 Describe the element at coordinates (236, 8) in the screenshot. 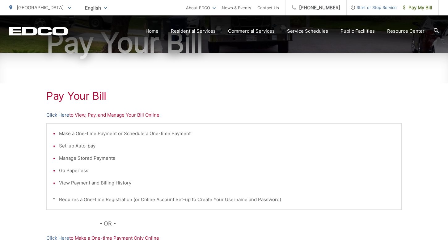

I see `a: News & Events` at that location.